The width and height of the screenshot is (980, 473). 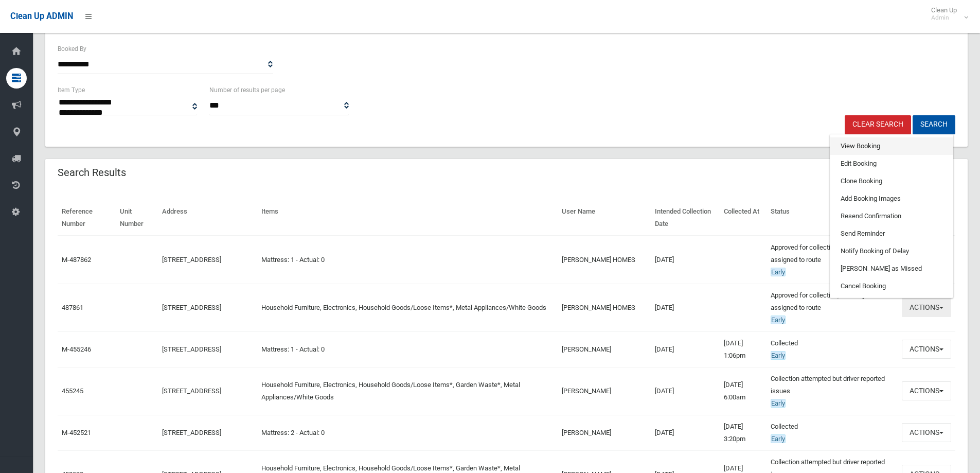 What do you see at coordinates (934, 125) in the screenshot?
I see `button: Search` at bounding box center [934, 125].